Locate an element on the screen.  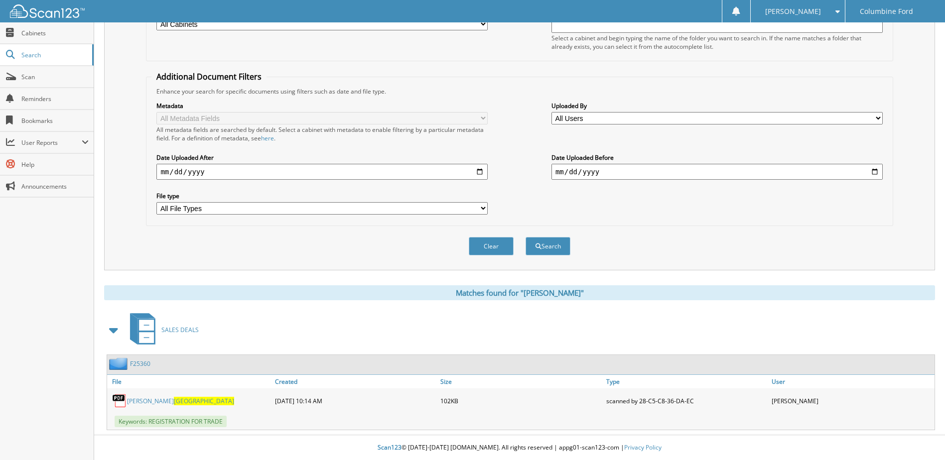
img: scan123-logo-white.svg is located at coordinates (47, 11).